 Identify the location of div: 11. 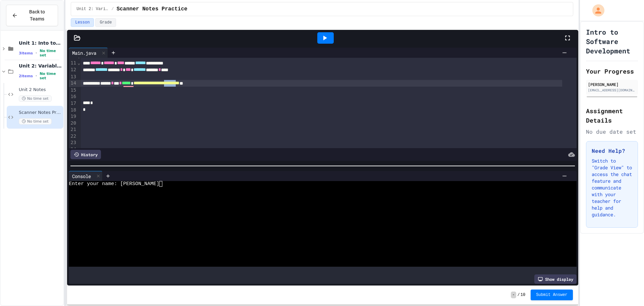
(73, 63).